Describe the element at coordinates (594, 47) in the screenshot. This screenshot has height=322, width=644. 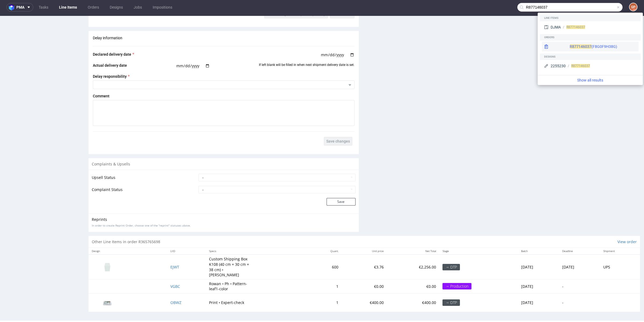
I see `div: (F8G0F9H38G)` at that location.